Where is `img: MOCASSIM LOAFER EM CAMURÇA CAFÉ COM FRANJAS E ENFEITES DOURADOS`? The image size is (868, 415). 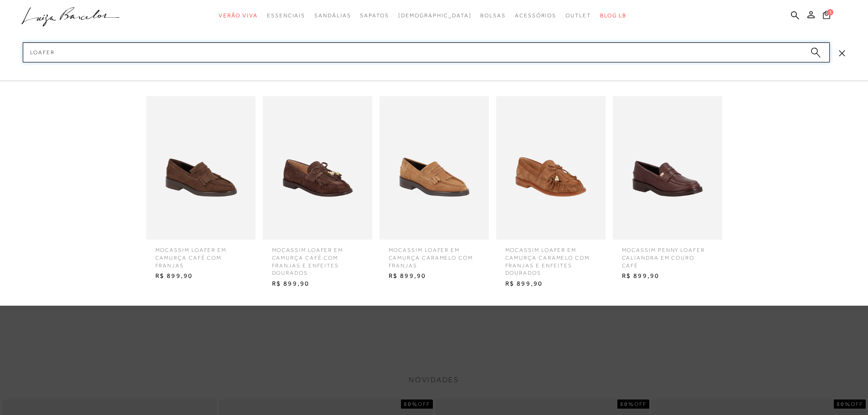 img: MOCASSIM LOAFER EM CAMURÇA CAFÉ COM FRANJAS E ENFEITES DOURADOS is located at coordinates (318, 167).